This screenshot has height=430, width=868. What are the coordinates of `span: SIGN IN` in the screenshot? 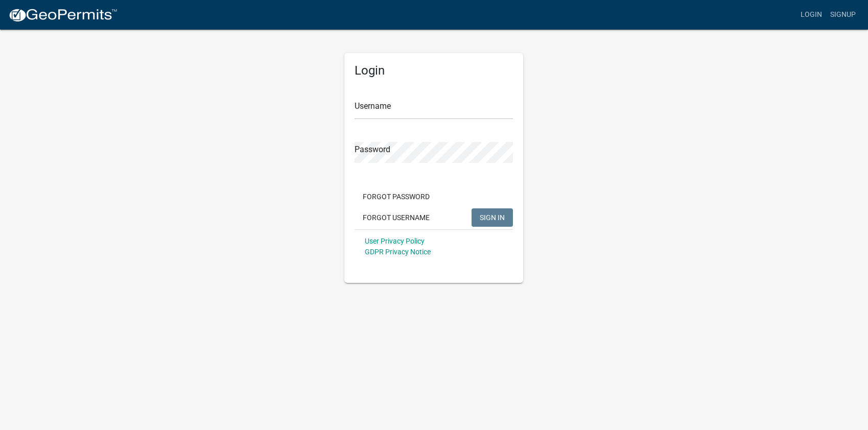 It's located at (492, 217).